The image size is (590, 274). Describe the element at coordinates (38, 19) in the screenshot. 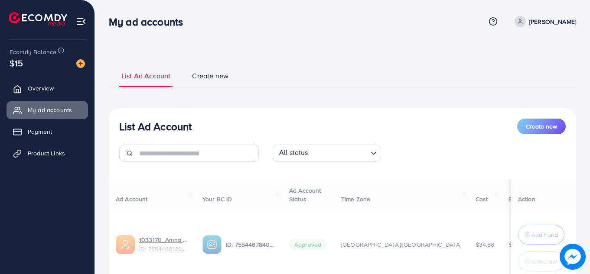

I see `img: logo` at that location.